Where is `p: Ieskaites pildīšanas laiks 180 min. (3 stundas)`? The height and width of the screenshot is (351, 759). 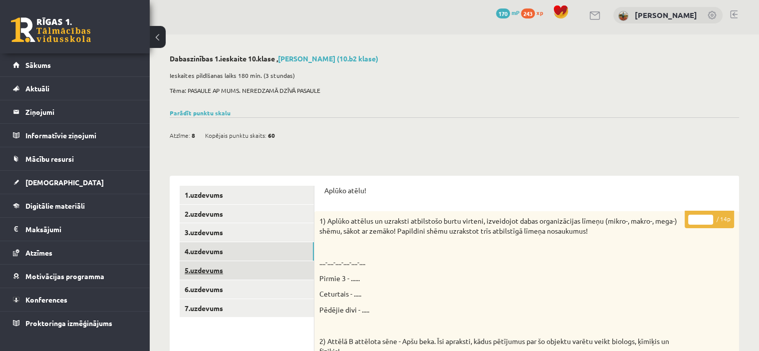 p: Ieskaites pildīšanas laiks 180 min. (3 stundas) is located at coordinates (452, 75).